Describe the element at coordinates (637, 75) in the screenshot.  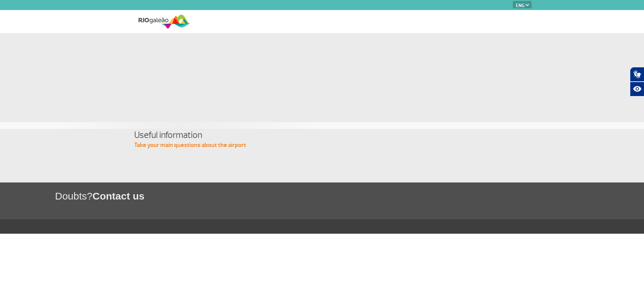
I see `button: Abrir tradutor de língua de sinais.` at that location.